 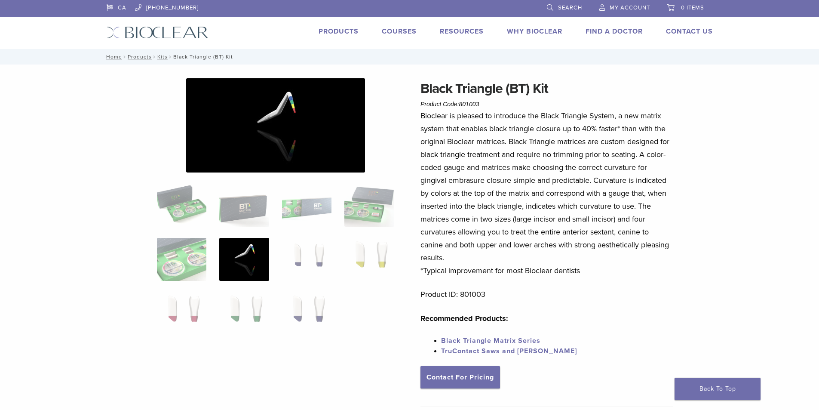 What do you see at coordinates (307, 314) in the screenshot?
I see `img: Black Triangle (BT) Kit - Image 11` at bounding box center [307, 314].